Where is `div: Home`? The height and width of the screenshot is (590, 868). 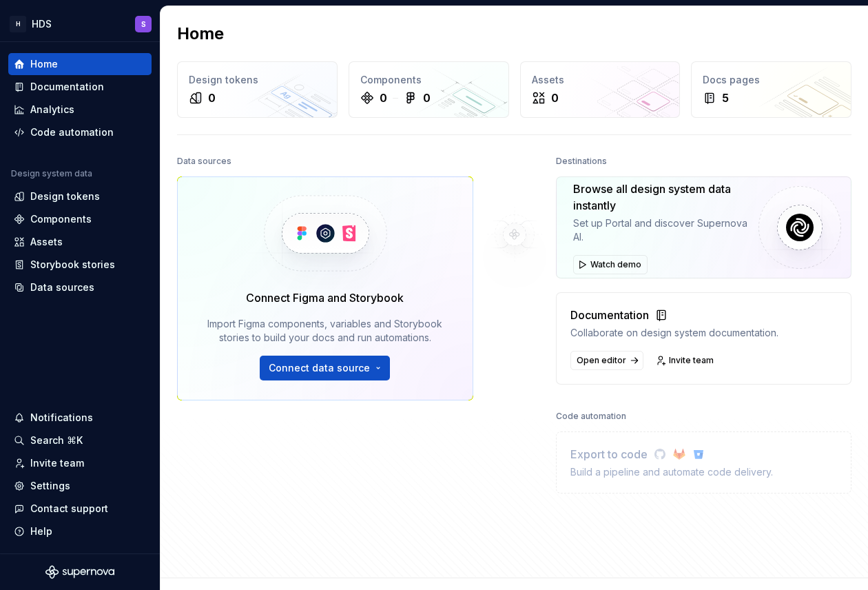
div: Home is located at coordinates (44, 64).